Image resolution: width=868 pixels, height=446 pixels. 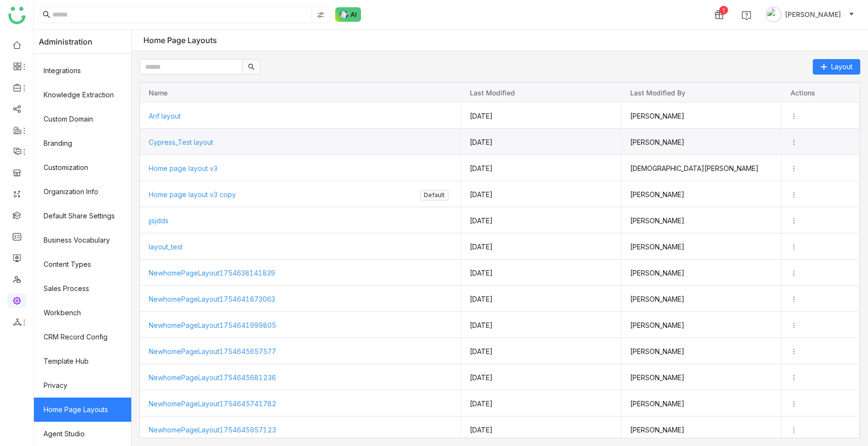 I want to click on span: Name, so click(x=158, y=93).